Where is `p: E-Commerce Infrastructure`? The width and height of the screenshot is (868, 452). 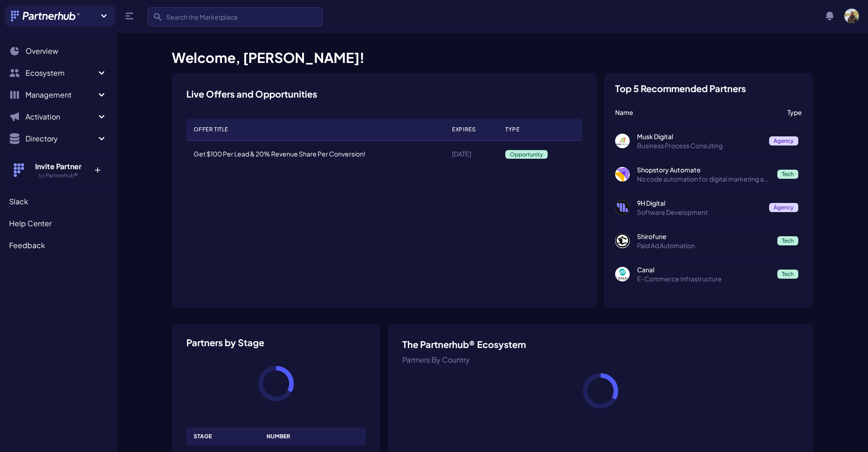 p: E-Commerce Infrastructure is located at coordinates (703, 279).